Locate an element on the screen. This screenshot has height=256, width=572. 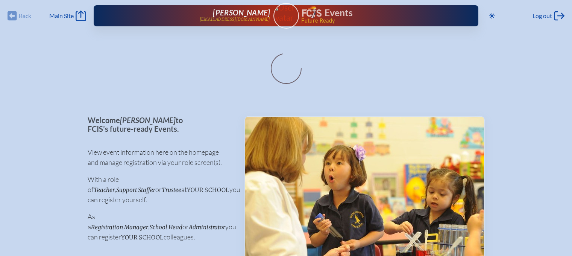
a: Main Site is located at coordinates (68, 16).